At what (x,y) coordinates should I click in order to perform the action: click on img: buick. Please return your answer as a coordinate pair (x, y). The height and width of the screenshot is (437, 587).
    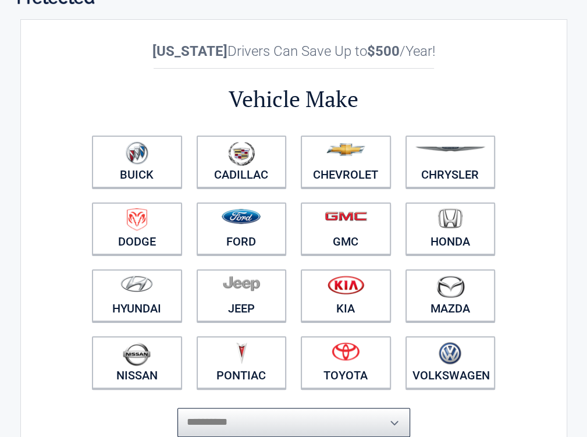
    Looking at the image, I should click on (137, 153).